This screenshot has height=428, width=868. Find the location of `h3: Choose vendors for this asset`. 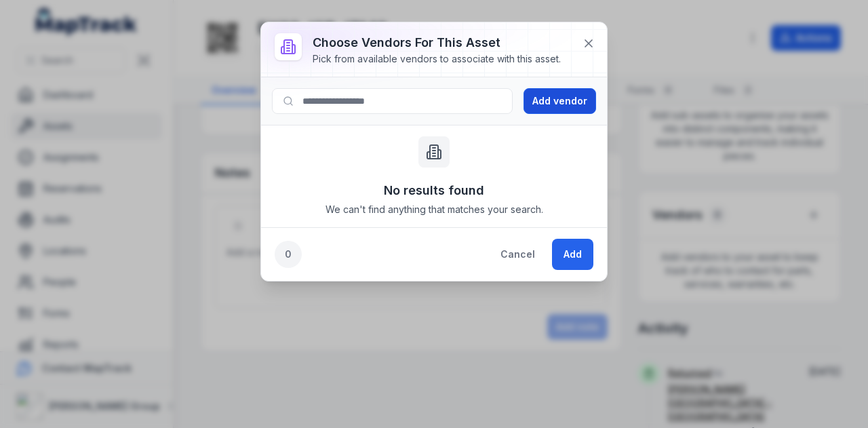

h3: Choose vendors for this asset is located at coordinates (437, 43).